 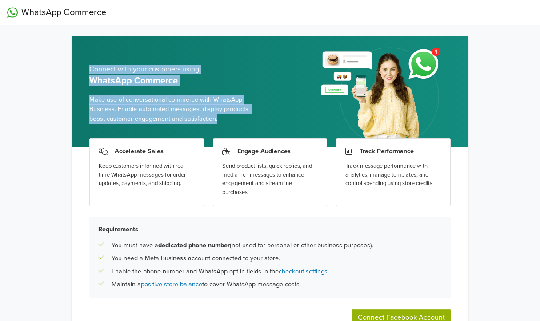 What do you see at coordinates (139, 151) in the screenshot?
I see `h3: Accelerate Sales` at bounding box center [139, 151].